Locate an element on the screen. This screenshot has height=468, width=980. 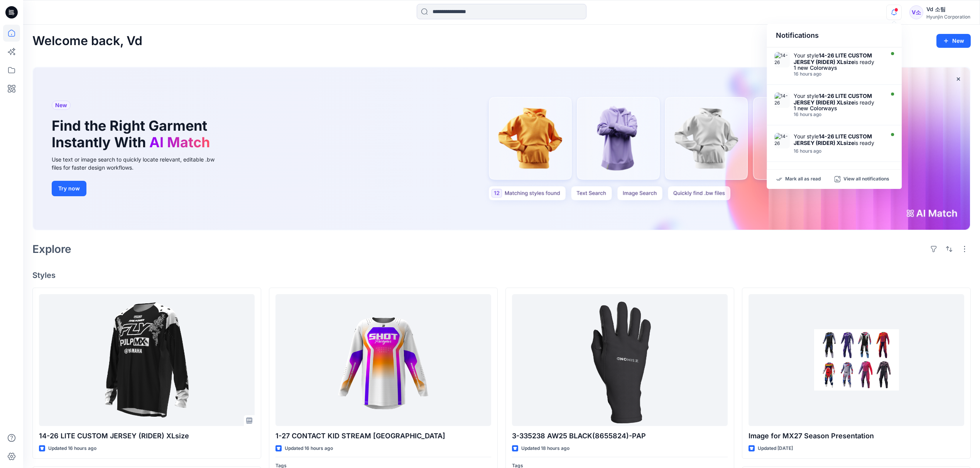
a: 3-335238 AW25 BLACK(8655824)-PAP is located at coordinates (620, 360).